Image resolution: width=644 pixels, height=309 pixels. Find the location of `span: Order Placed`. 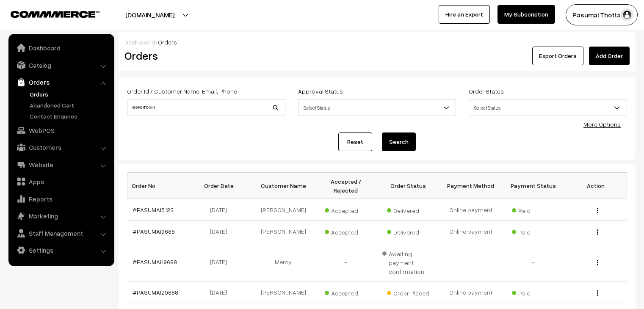

span: Order Placed is located at coordinates (408, 292).